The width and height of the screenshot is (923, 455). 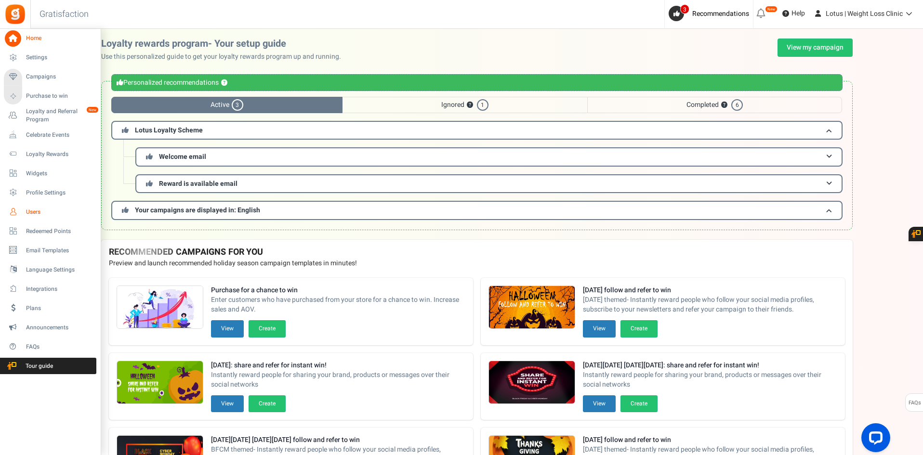 I want to click on a: Email Templates, so click(x=50, y=251).